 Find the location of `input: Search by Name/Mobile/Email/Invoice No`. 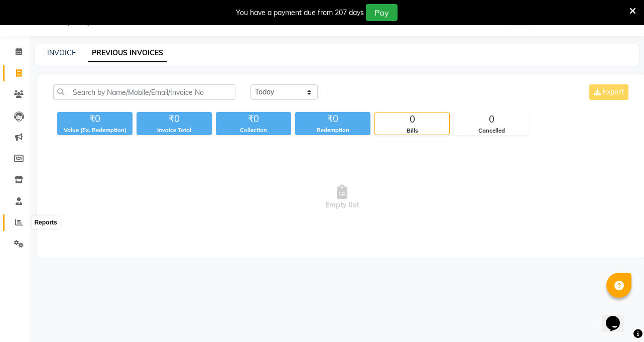

input: Search by Name/Mobile/Email/Invoice No is located at coordinates (144, 92).